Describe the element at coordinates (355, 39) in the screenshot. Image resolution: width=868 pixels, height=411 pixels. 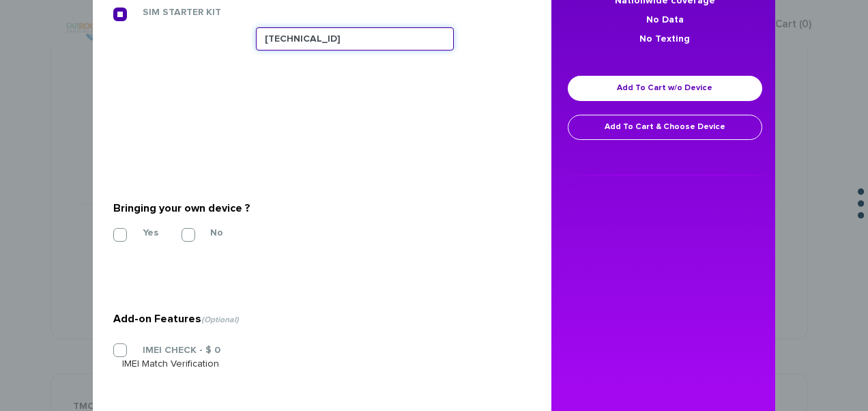
I see `input: Enter sim number` at that location.